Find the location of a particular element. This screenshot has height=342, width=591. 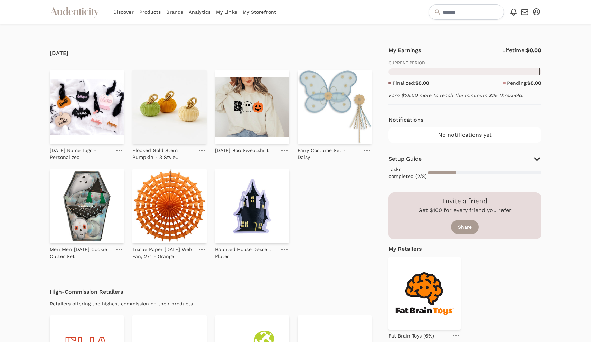

img: Halloween Name Tags - Personalized is located at coordinates (87, 107).